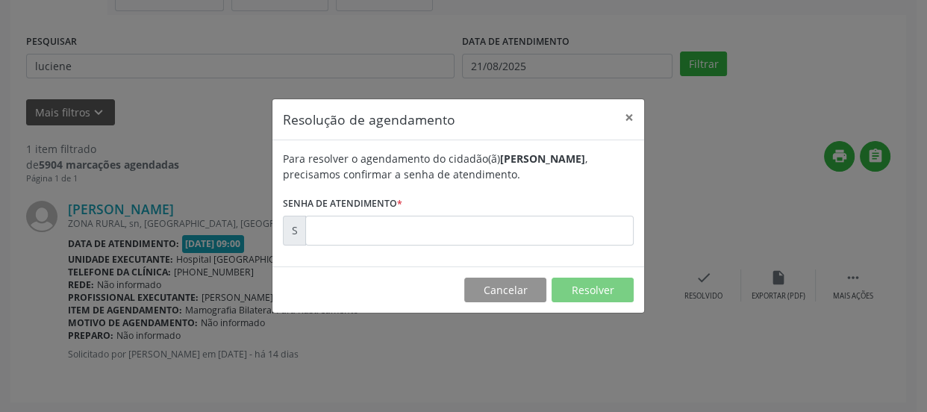  Describe the element at coordinates (343, 204) in the screenshot. I see `label: Senha de atendimento` at that location.